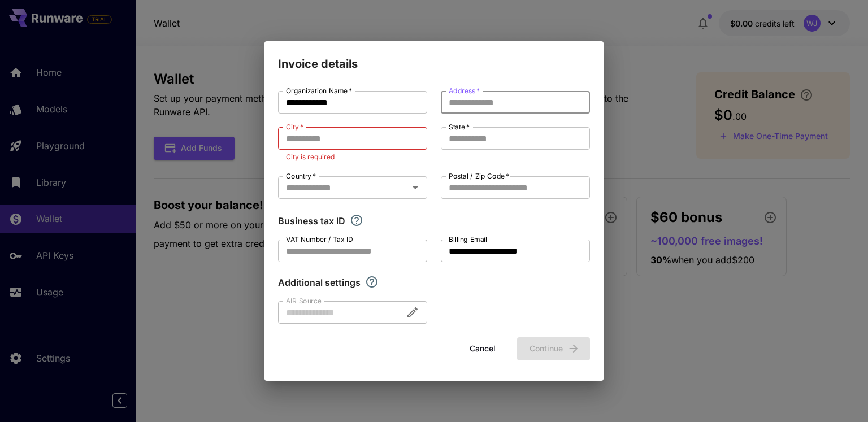 This screenshot has height=422, width=868. What do you see at coordinates (459, 127) in the screenshot?
I see `label: State` at bounding box center [459, 127].